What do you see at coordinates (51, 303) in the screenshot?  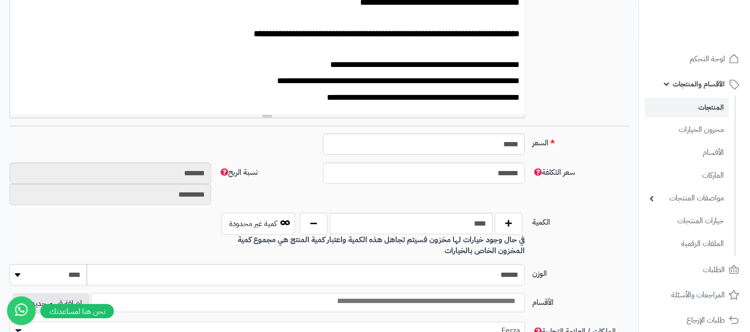 I see `button: اضافة قسم جديد` at bounding box center [51, 303].